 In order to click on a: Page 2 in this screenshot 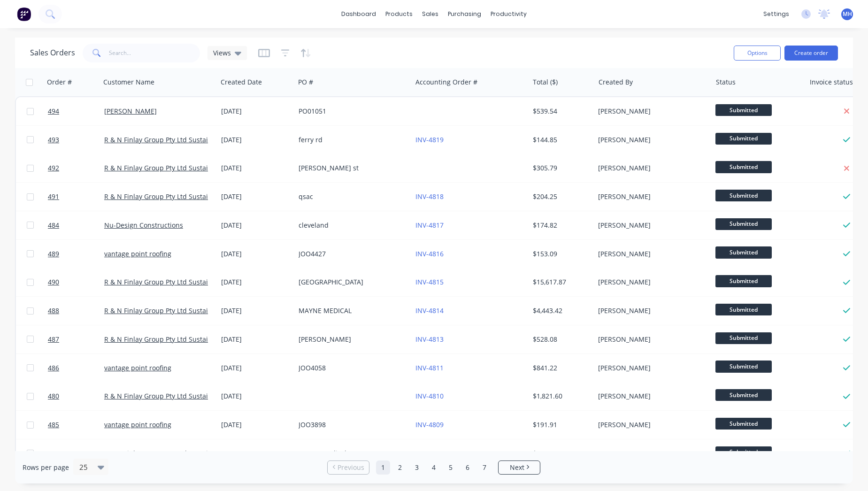, I will do `click(400, 468)`.